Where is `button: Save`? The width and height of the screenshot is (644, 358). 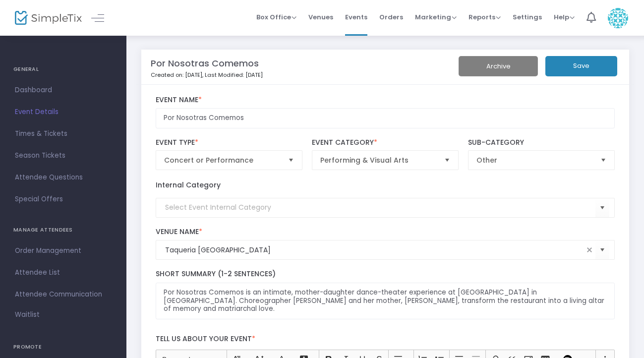 button: Save is located at coordinates (581, 66).